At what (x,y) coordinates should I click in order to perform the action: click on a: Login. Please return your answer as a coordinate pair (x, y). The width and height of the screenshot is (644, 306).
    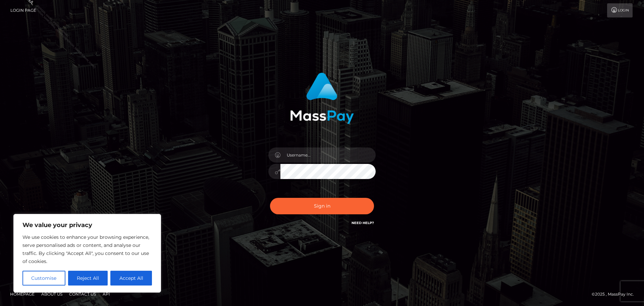
    Looking at the image, I should click on (620, 10).